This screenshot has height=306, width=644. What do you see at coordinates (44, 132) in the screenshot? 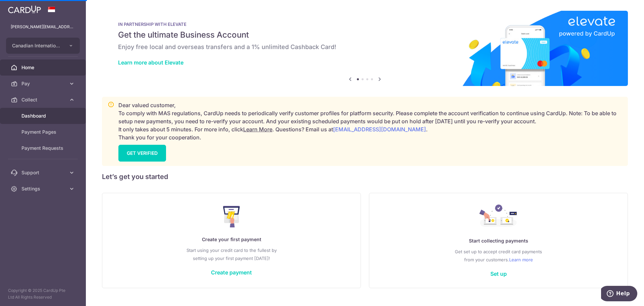
I see `span: Payment Pages` at bounding box center [44, 132].